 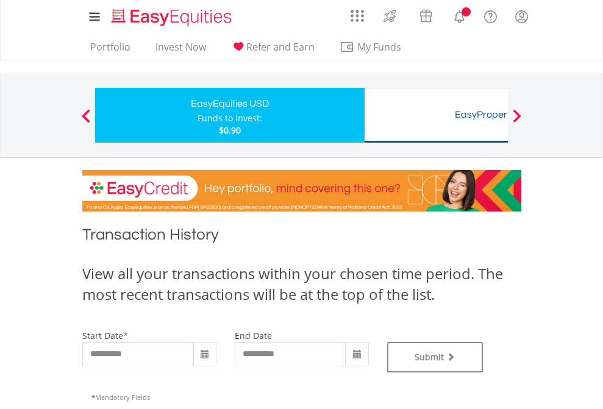 What do you see at coordinates (102, 335) in the screenshot?
I see `label: start date` at bounding box center [102, 335].